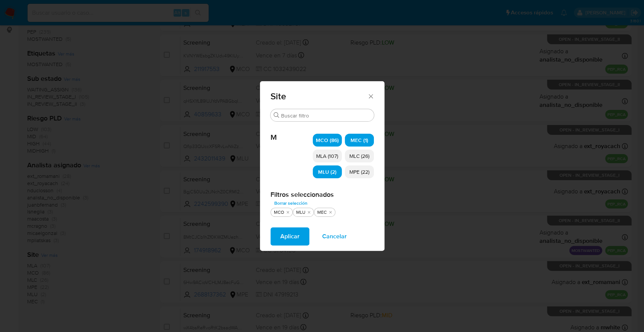 Image resolution: width=644 pixels, height=332 pixels. Describe the element at coordinates (334, 236) in the screenshot. I see `span: Cancelar` at that location.